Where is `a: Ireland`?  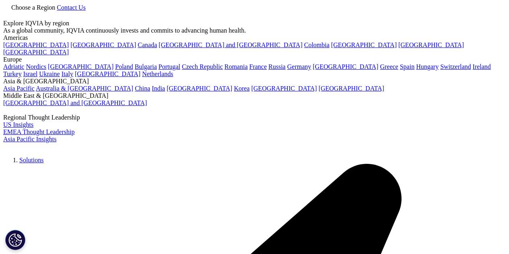
a: Ireland is located at coordinates (482, 66).